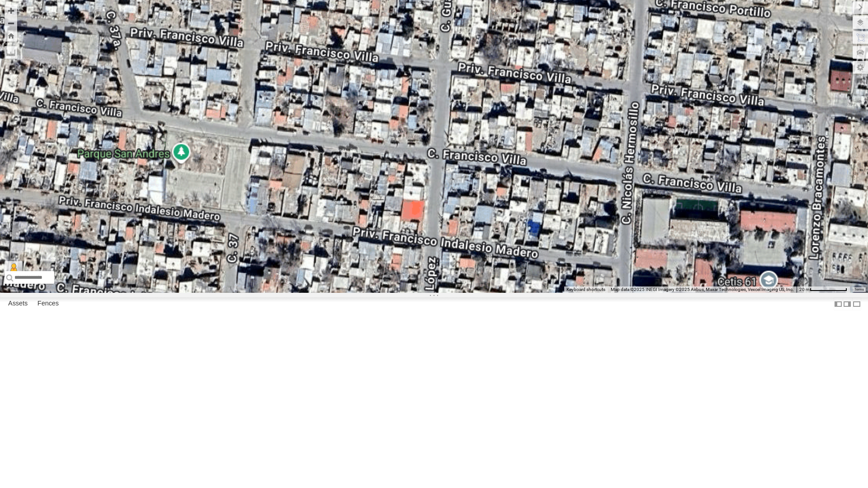  What do you see at coordinates (804, 289) in the screenshot?
I see `span: 20 m` at bounding box center [804, 289].